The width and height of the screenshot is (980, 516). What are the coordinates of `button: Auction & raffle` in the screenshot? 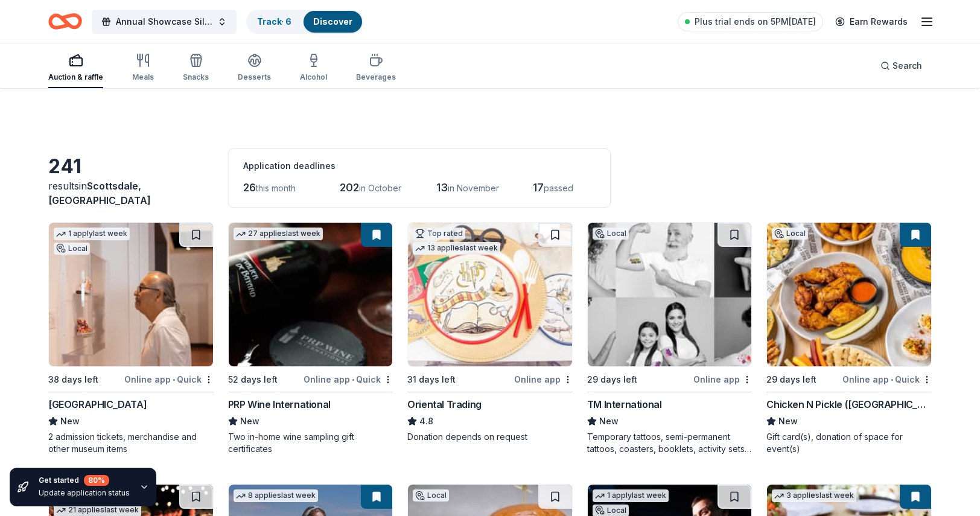 It's located at (75, 68).